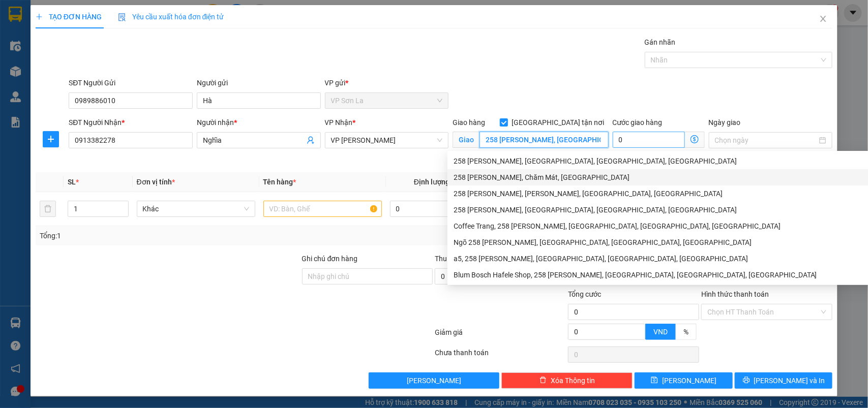 Image resolution: width=868 pixels, height=408 pixels. What do you see at coordinates (69, 17) in the screenshot?
I see `span: TẠO ĐƠN HÀNG` at bounding box center [69, 17].